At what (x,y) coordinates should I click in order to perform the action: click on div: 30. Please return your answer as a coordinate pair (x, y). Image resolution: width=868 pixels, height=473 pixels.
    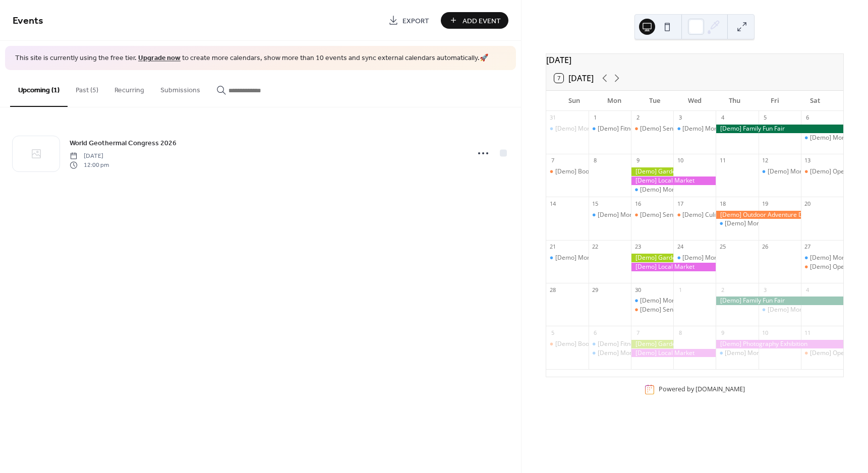
    Looking at the image, I should click on (638, 289).